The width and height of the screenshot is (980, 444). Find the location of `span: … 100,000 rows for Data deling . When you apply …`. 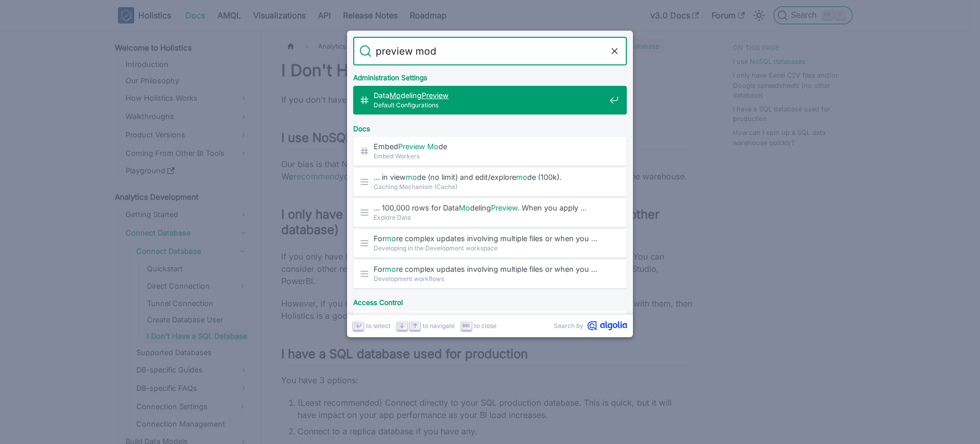

span: … 100,000 rows for Data deling . When you apply … is located at coordinates (490, 207).